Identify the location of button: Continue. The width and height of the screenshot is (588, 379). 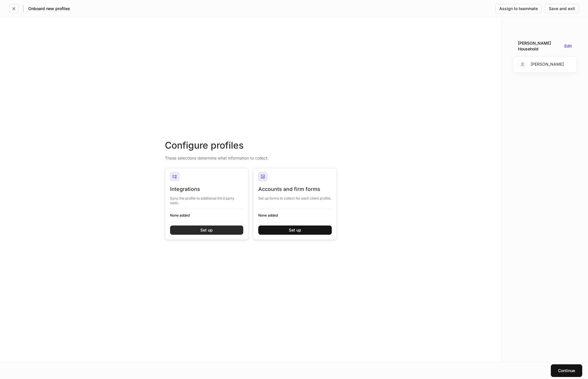
(566, 371).